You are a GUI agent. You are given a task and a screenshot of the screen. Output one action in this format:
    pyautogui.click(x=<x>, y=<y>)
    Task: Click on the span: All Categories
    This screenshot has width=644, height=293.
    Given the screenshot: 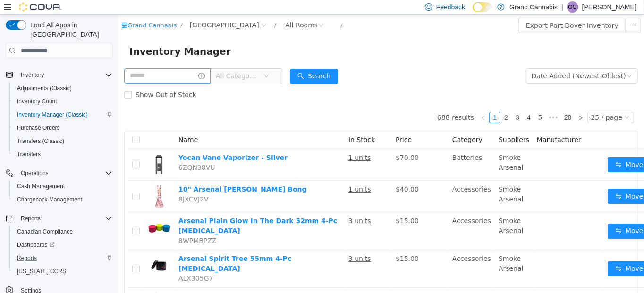 What is the action you would take?
    pyautogui.click(x=119, y=62)
    